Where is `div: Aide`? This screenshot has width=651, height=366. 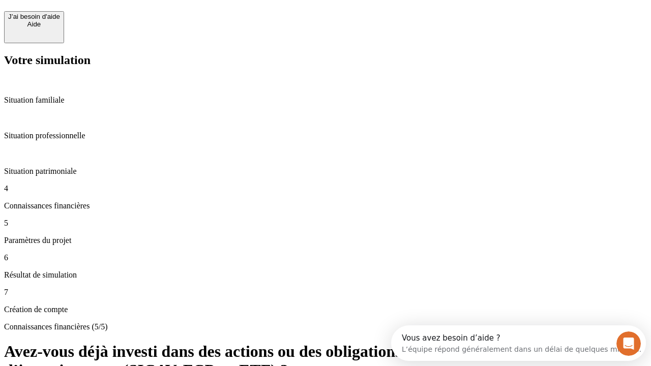 div: Aide is located at coordinates (34, 24).